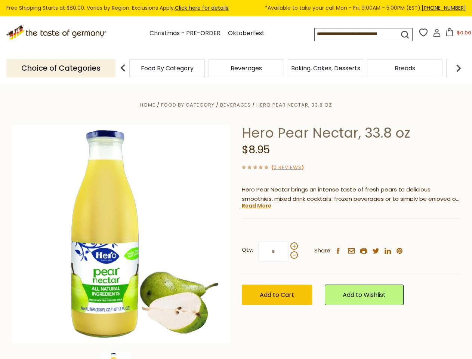 This screenshot has height=359, width=472. I want to click on div: Free Shipping Starts at $80.00. Varies by Region. Exclusions Apply., so click(236, 8).